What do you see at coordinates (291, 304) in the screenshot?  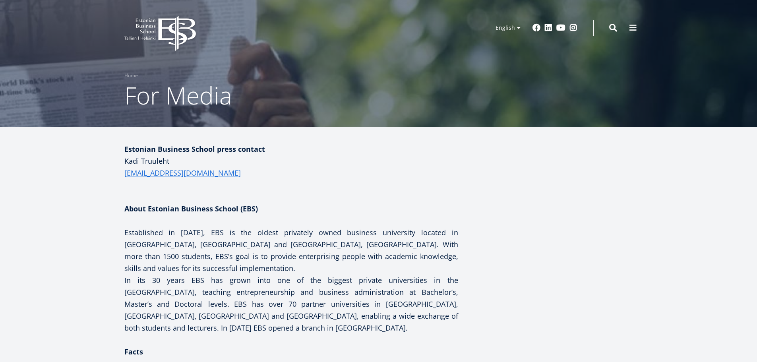 I see `p: In its 30 years EBS has grown into one of the biggest private universities in the [GEOGRAPHIC_DAT...` at bounding box center [291, 304].